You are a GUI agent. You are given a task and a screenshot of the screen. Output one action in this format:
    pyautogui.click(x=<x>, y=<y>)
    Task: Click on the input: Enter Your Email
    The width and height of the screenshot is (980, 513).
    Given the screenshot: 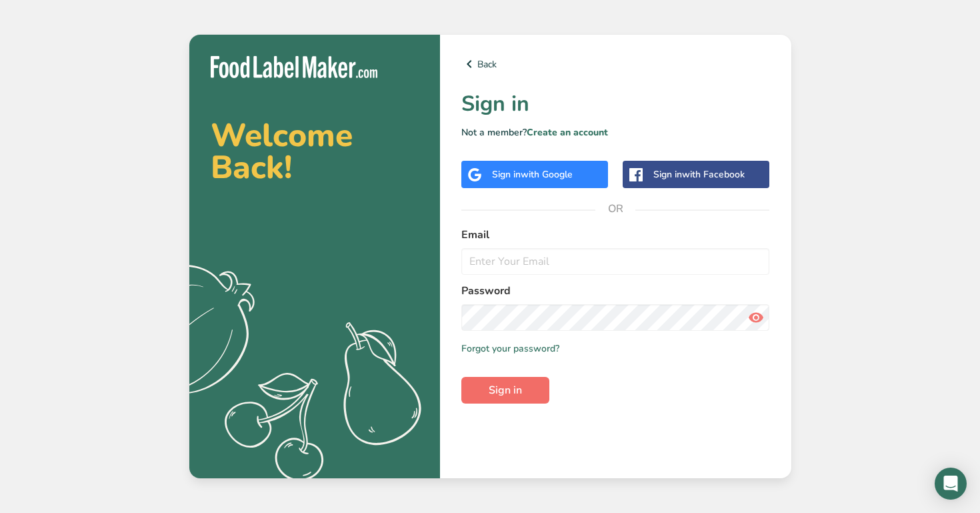 What is the action you would take?
    pyautogui.click(x=616, y=261)
    